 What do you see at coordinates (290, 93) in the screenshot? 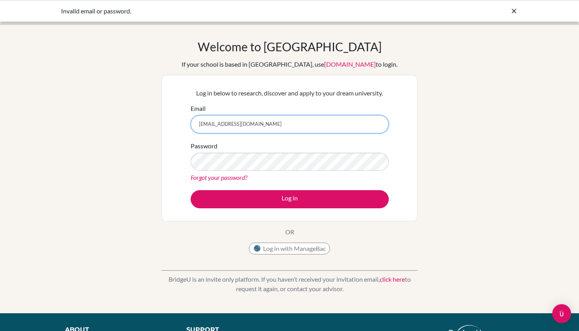
I see `p: Log in below to research, discover and apply to your dream university.` at bounding box center [290, 93].